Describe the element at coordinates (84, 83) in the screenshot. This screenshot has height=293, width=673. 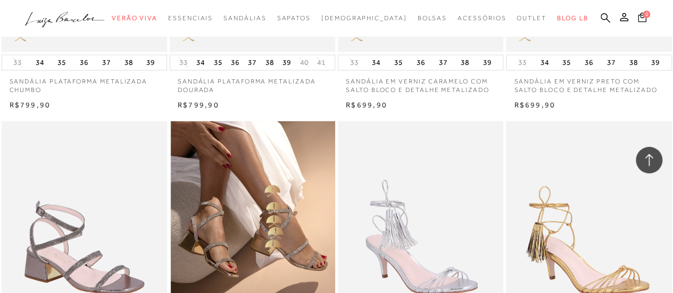
I see `a: SANDÁLIA PLATAFORMA METALIZADA CHUMBO` at that location.